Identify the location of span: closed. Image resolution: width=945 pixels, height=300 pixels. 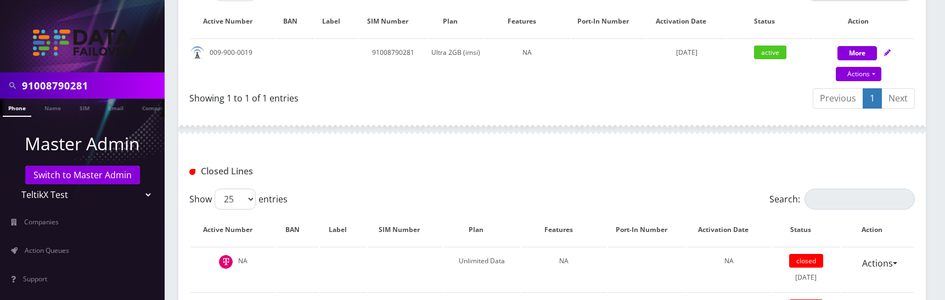
(807, 261).